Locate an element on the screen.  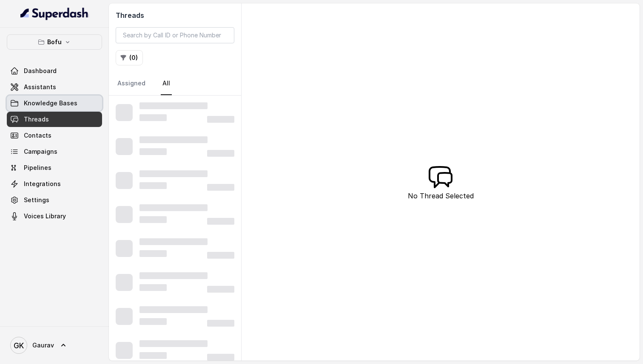
span: Threads is located at coordinates (36, 120).